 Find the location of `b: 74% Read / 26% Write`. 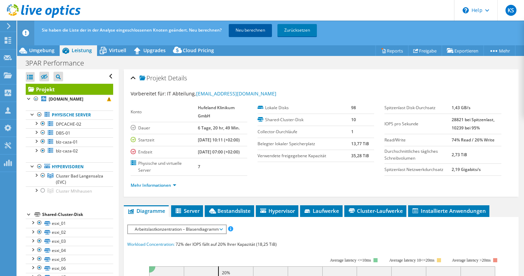

b: 74% Read / 26% Write is located at coordinates (473, 140).